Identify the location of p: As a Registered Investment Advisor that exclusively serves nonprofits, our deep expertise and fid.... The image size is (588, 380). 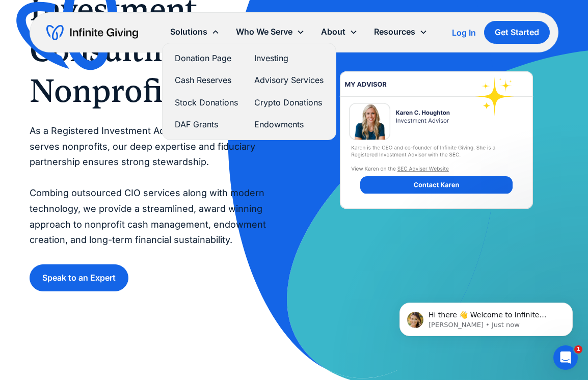
(152, 185).